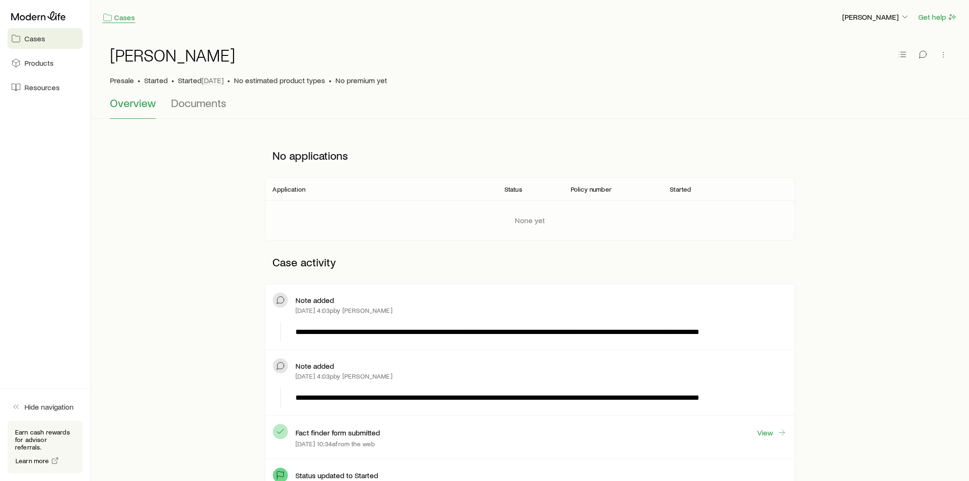 This screenshot has width=969, height=481. I want to click on button: Get help, so click(937, 17).